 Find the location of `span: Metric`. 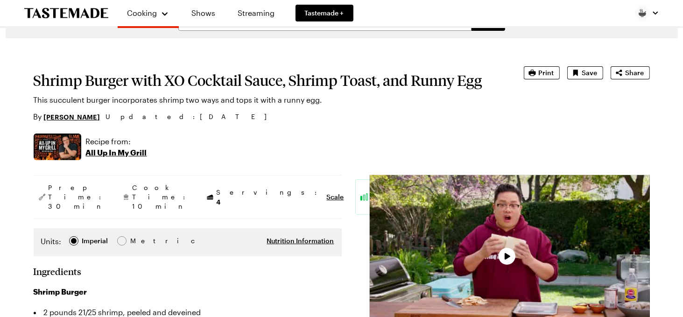

span: Metric is located at coordinates (141, 241).